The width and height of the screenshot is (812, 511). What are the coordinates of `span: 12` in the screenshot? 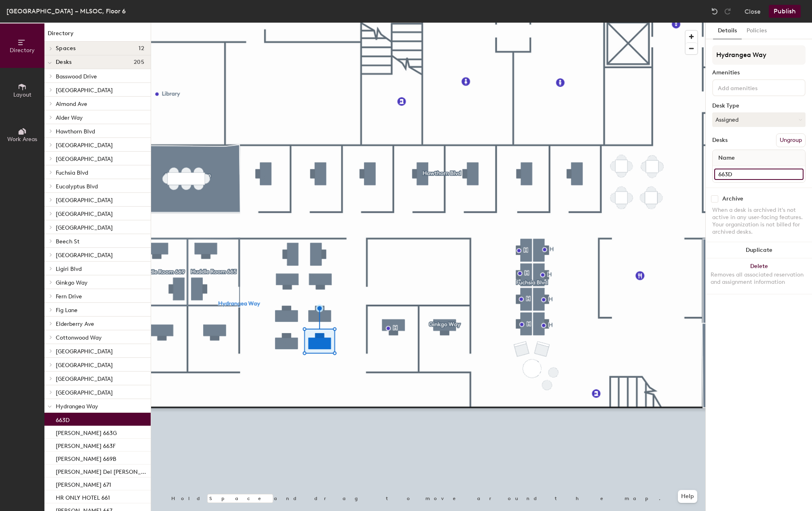 It's located at (141, 49).